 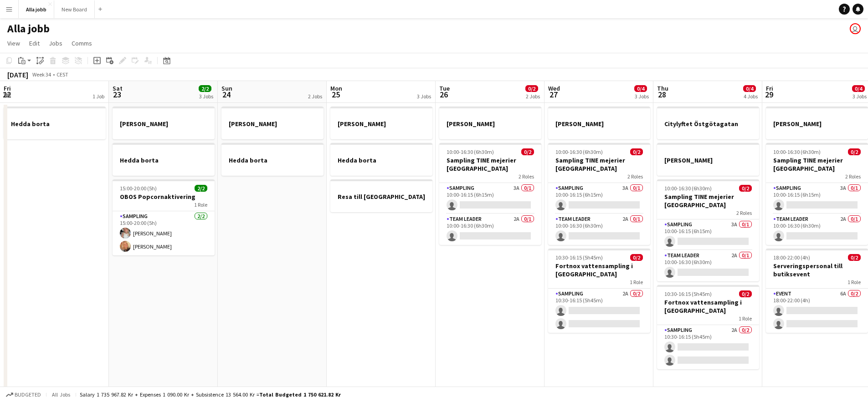 I want to click on button: New Board, so click(x=74, y=9).